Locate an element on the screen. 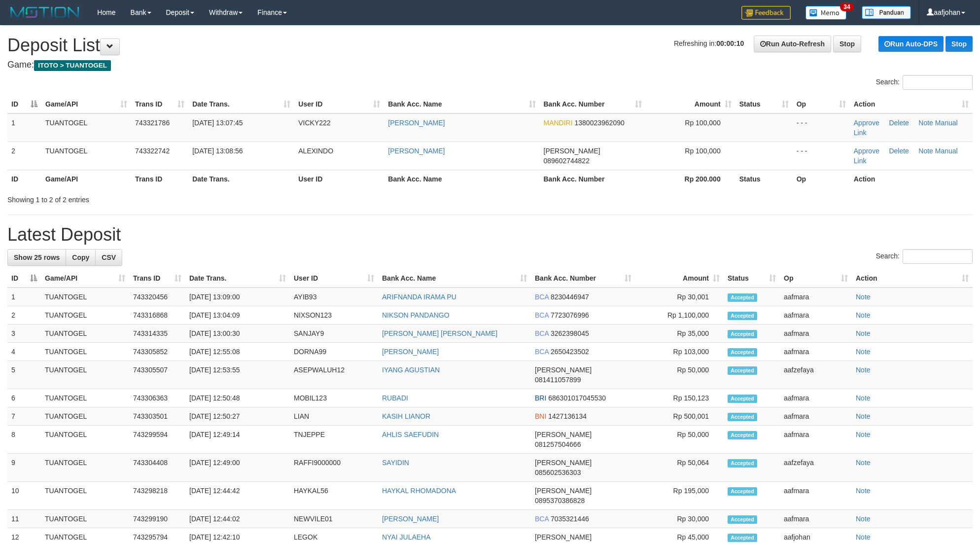 Image resolution: width=980 pixels, height=543 pixels. span: MANDIRI is located at coordinates (558, 123).